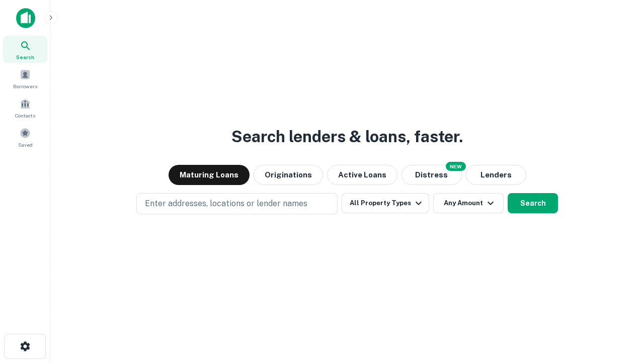 The height and width of the screenshot is (363, 644). Describe the element at coordinates (385, 203) in the screenshot. I see `button: All Property Types` at that location.